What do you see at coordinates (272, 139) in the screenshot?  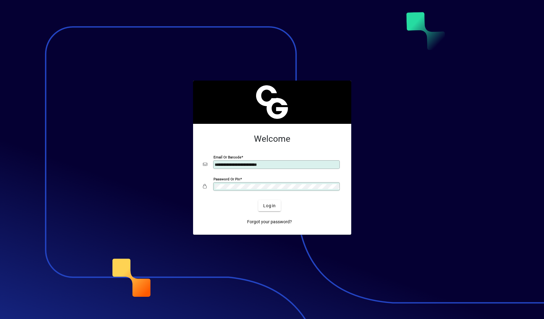 I see `h2: Welcome` at bounding box center [272, 139].